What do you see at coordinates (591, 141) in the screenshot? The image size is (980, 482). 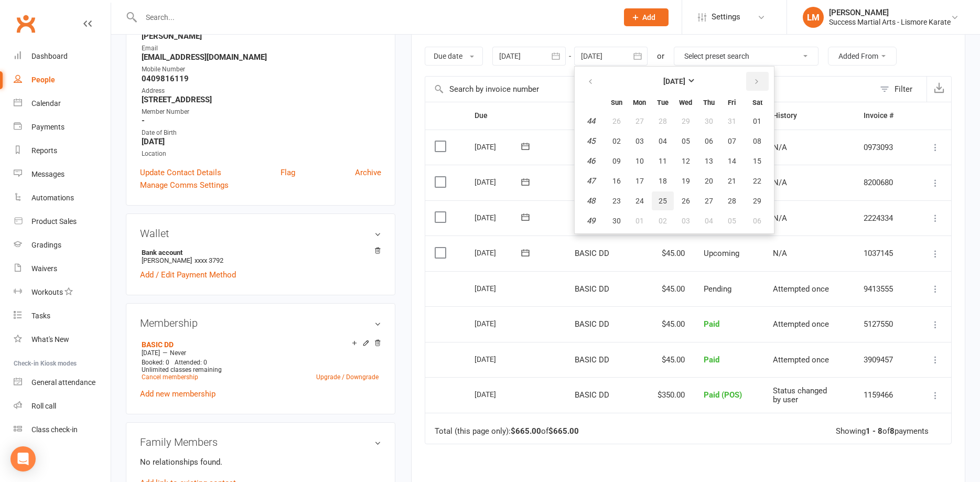 I see `em: 45` at bounding box center [591, 141].